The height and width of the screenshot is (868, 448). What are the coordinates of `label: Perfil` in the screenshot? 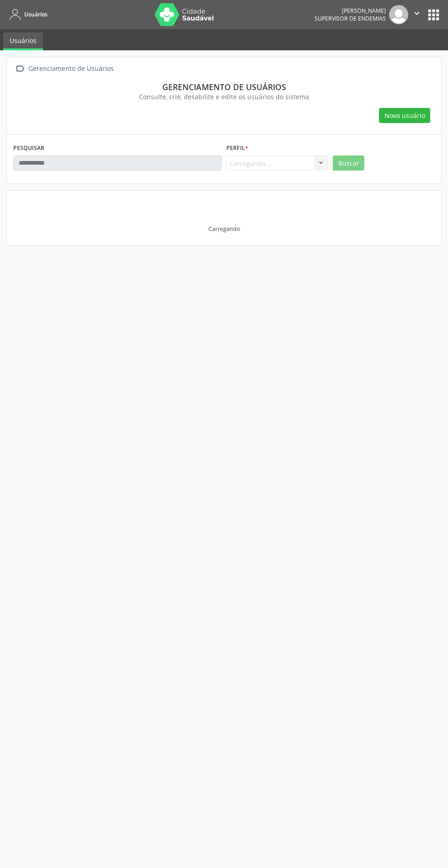 It's located at (237, 148).